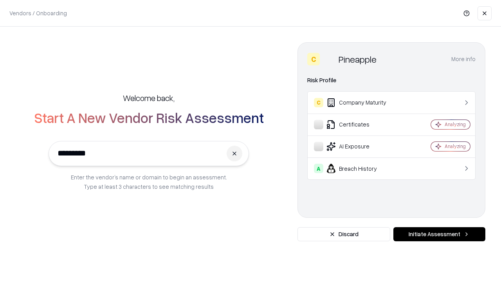 The height and width of the screenshot is (282, 501). What do you see at coordinates (360, 146) in the screenshot?
I see `div: AI Exposure` at bounding box center [360, 146].